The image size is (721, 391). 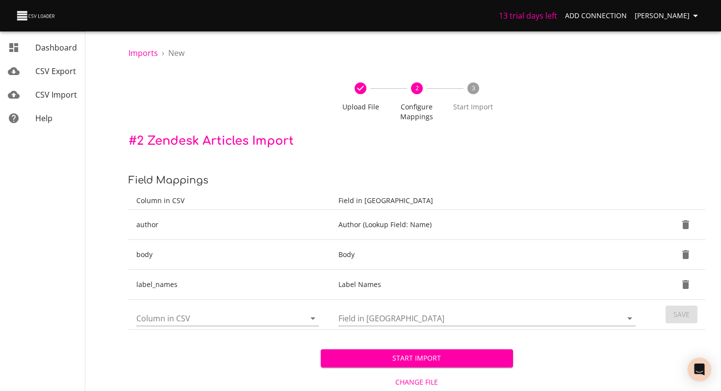 I want to click on button: Start Import, so click(x=417, y=358).